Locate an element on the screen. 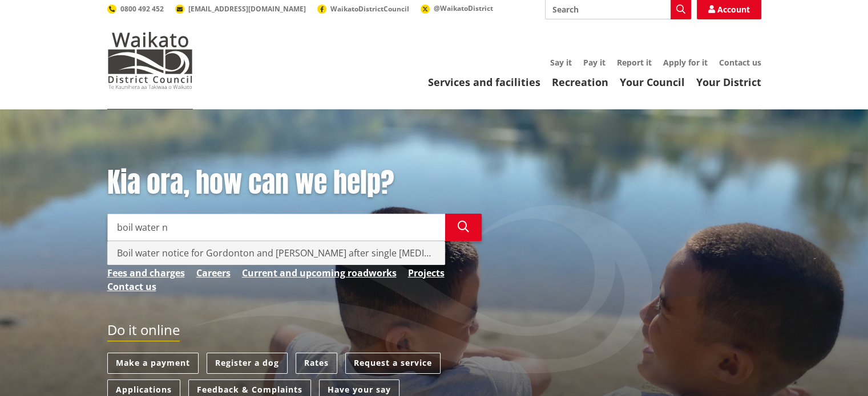 The image size is (868, 396). a: Recreation is located at coordinates (580, 82).